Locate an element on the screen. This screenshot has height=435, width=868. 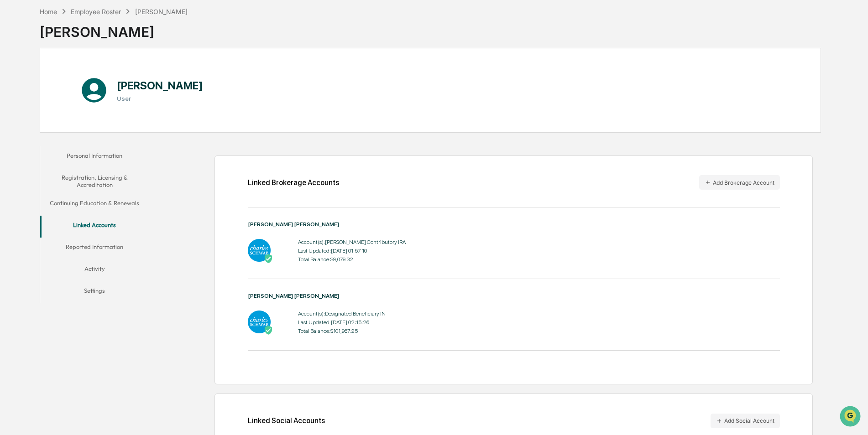
div: Total Balance: $101,967.25 is located at coordinates (342, 331).